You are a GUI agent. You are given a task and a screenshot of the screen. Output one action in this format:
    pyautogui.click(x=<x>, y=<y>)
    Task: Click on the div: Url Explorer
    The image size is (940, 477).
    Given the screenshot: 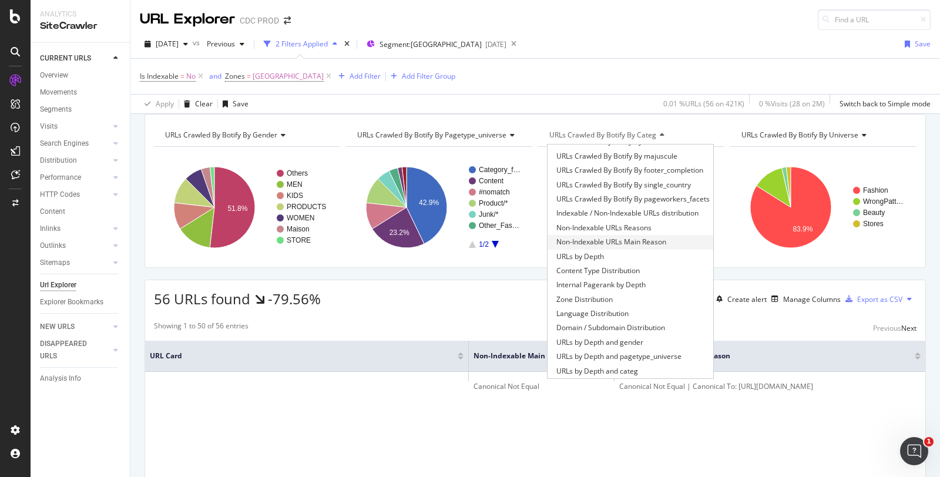 What is the action you would take?
    pyautogui.click(x=58, y=285)
    